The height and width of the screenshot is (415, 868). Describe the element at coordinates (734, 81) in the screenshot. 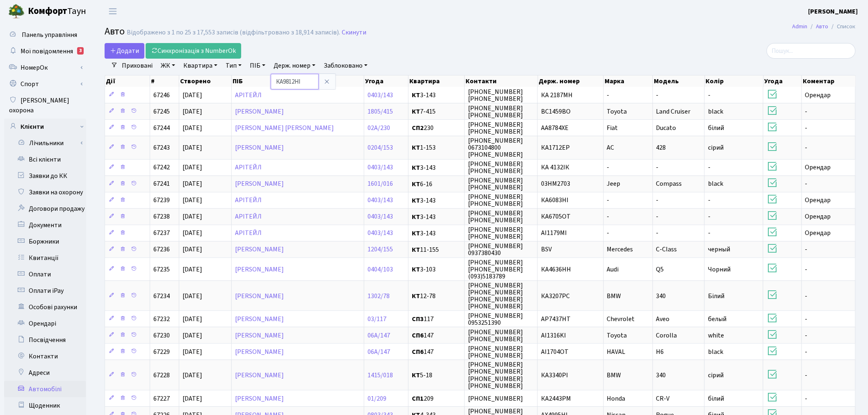

I see `th: Колір` at that location.